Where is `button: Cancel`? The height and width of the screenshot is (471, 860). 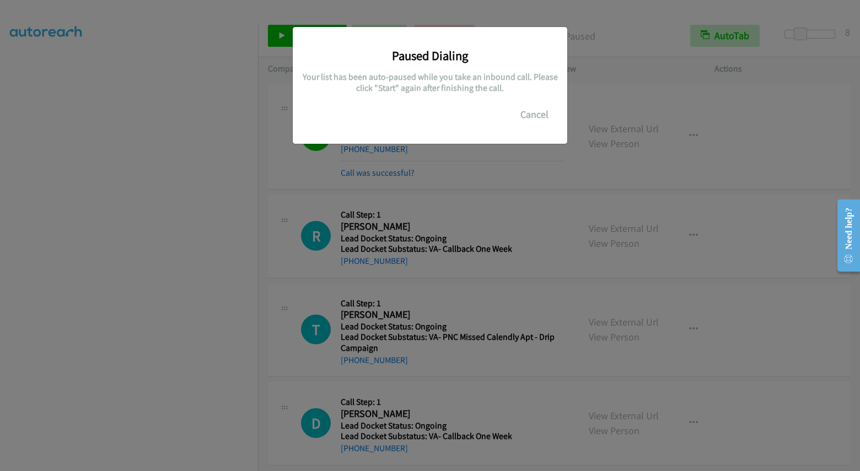
button: Cancel is located at coordinates (534, 115).